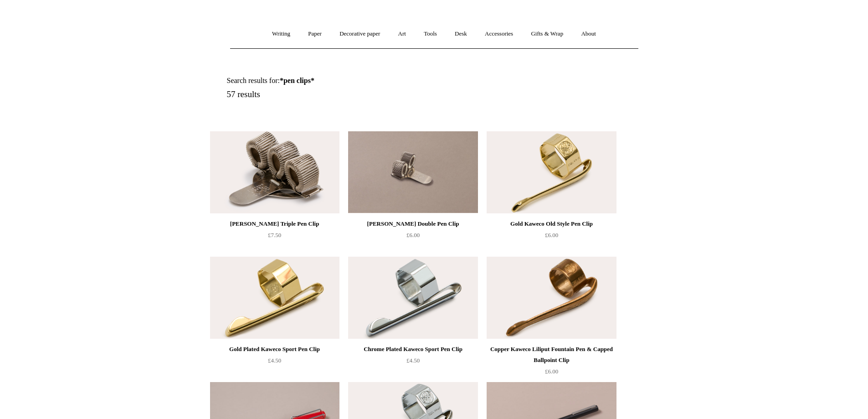 The image size is (868, 419). Describe the element at coordinates (274, 235) in the screenshot. I see `span: £7.50` at that location.